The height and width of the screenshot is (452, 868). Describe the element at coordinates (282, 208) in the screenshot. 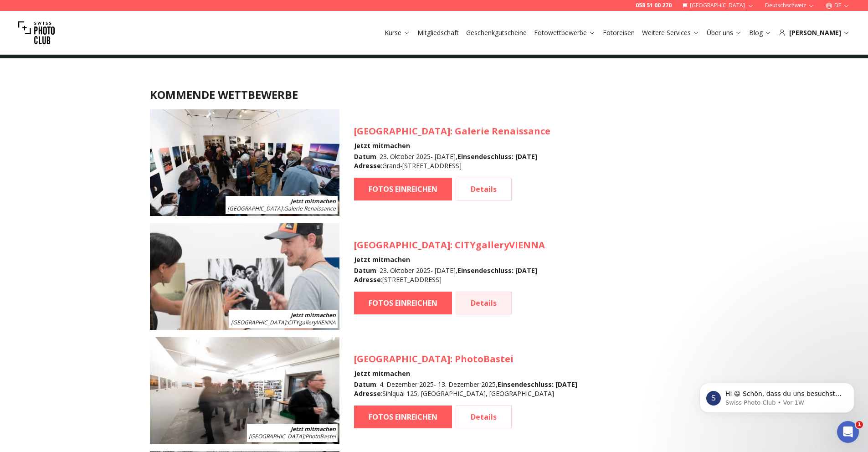

I see `span: : Galerie Renaissance` at that location.